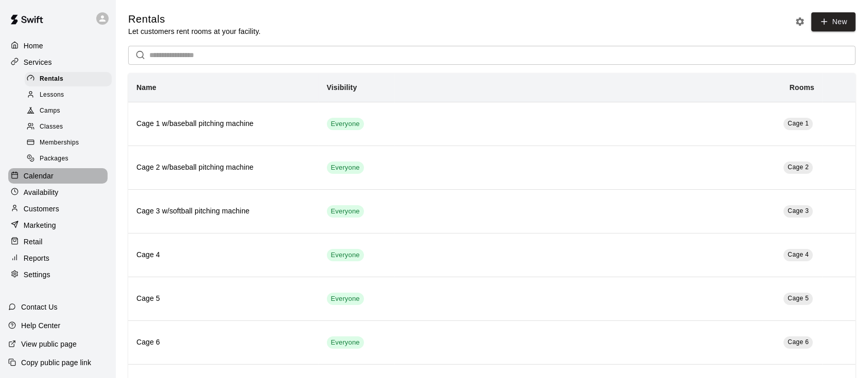 This screenshot has height=378, width=868. Describe the element at coordinates (33, 46) in the screenshot. I see `p: Home` at that location.